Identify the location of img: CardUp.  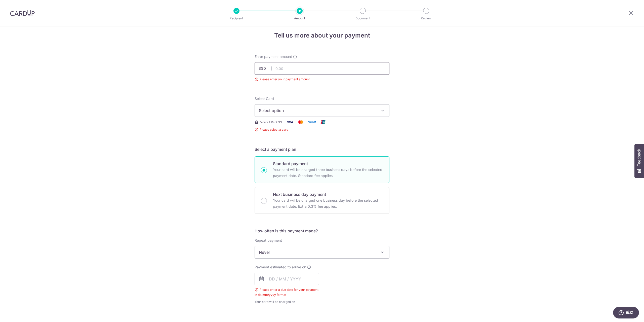
(22, 13).